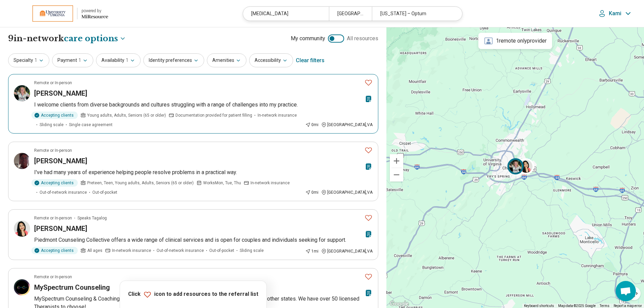 The width and height of the screenshot is (644, 308). Describe the element at coordinates (203, 105) in the screenshot. I see `p: I welcome clients from diverse backgrounds and cultures struggling with a range of challenges int...` at that location.